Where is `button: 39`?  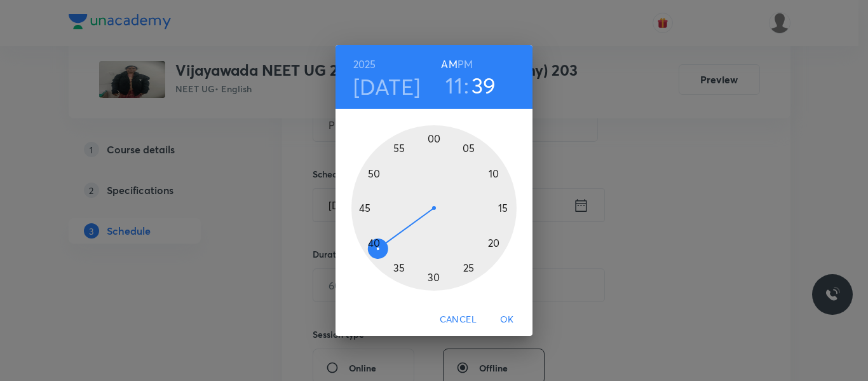
button: 39 is located at coordinates (484, 85).